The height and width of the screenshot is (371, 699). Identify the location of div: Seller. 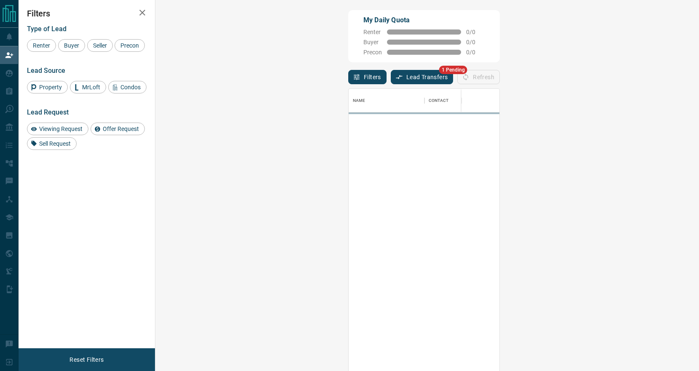
(100, 45).